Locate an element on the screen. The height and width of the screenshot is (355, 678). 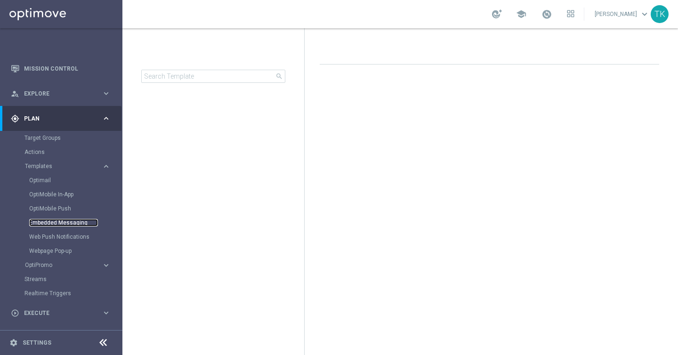
div: OptiMobile Push is located at coordinates (75, 209).